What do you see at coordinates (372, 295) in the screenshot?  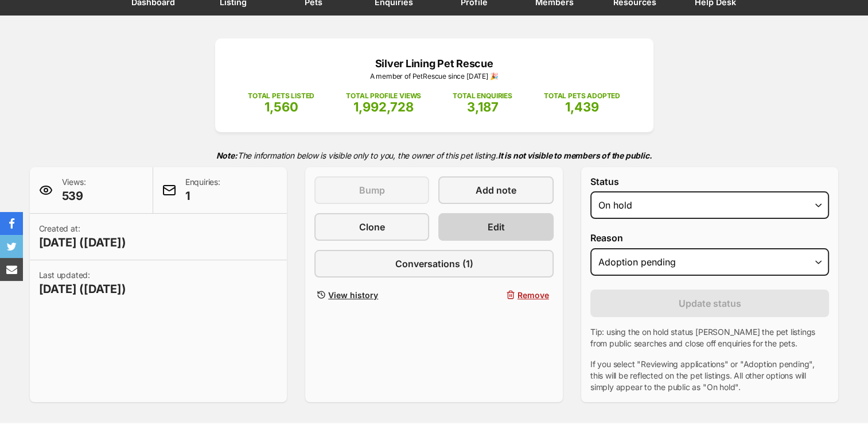 I see `a: View history` at bounding box center [372, 295].